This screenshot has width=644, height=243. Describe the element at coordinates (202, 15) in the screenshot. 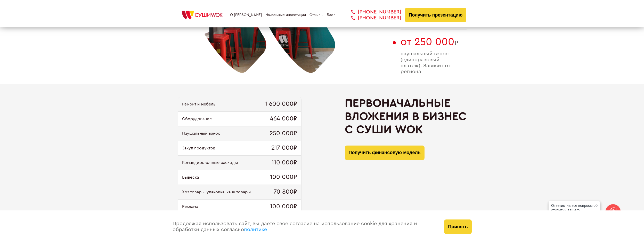

I see `img: СУШИWOK` at that location.